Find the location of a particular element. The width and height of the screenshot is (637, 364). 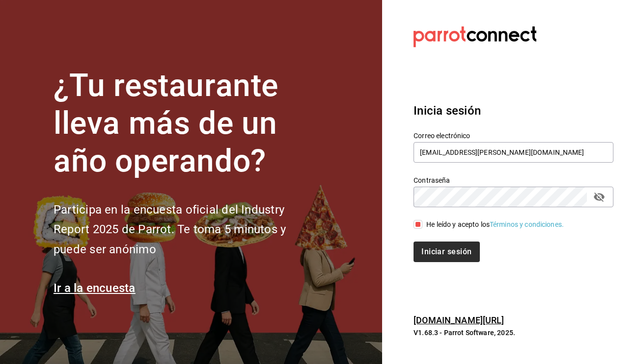

h1: ¿Tu restaurante lleva más de un año operando? is located at coordinates (186, 124).